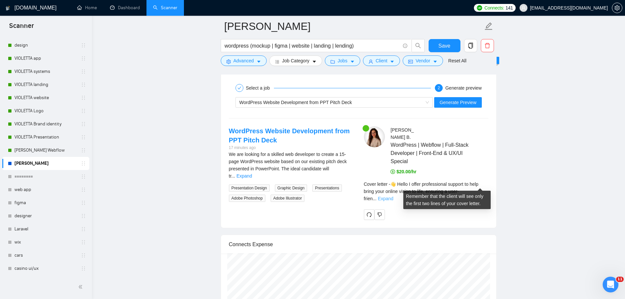 The image size is (625, 299). Describe the element at coordinates (457, 61) in the screenshot. I see `a: Reset All` at that location.